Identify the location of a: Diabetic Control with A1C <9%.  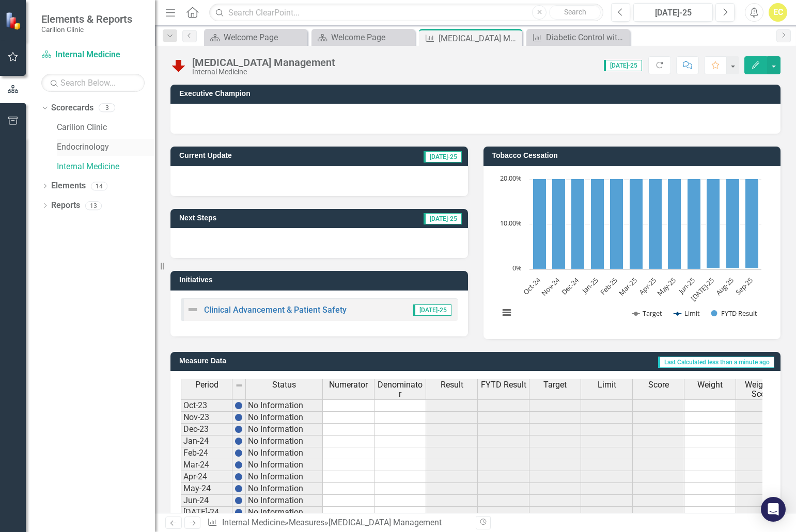
(578, 37).